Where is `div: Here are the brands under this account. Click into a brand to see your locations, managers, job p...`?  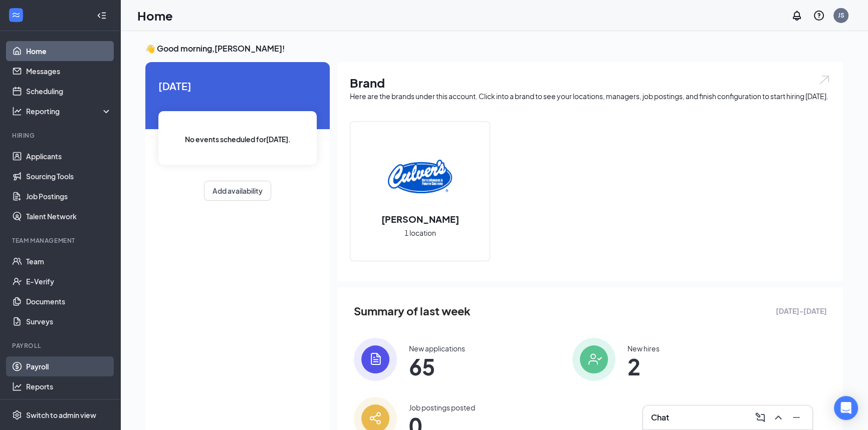 div: Here are the brands under this account. Click into a brand to see your locations, managers, job p... is located at coordinates (590, 96).